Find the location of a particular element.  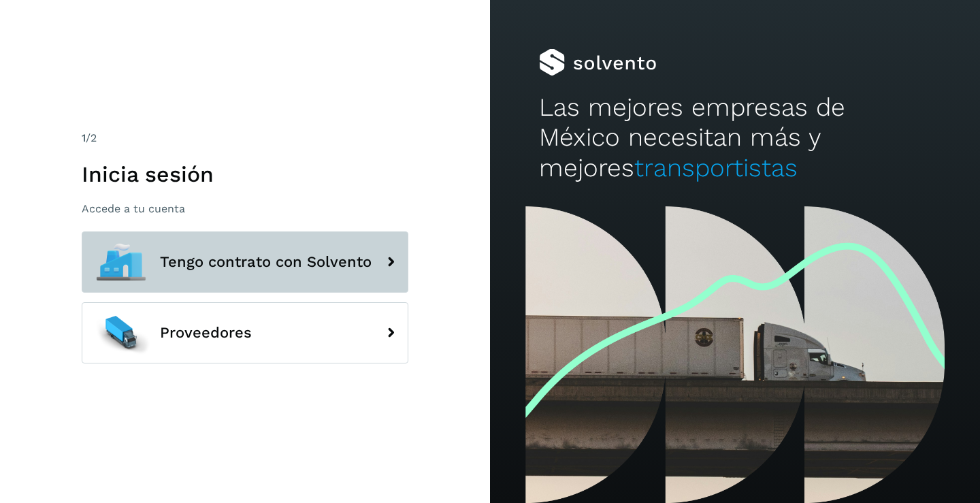

button: Proveedores is located at coordinates (245, 333).